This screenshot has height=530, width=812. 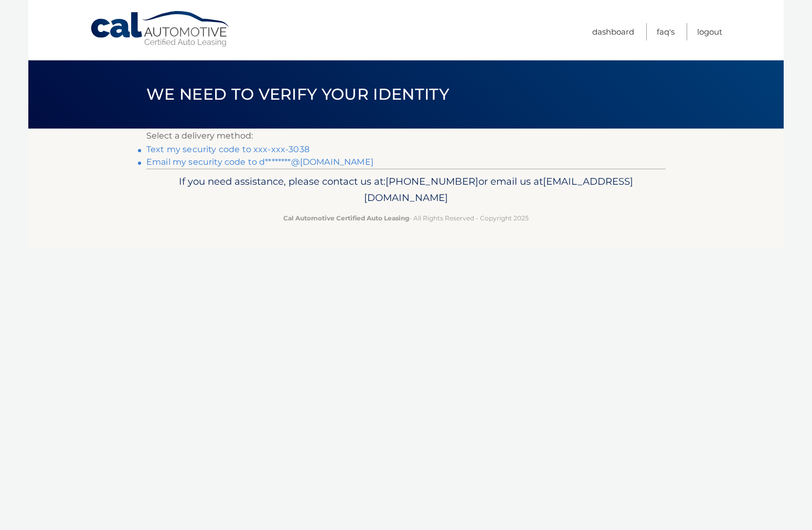 What do you see at coordinates (227, 149) in the screenshot?
I see `a: Text my security code to xxx-xxx-3038` at bounding box center [227, 149].